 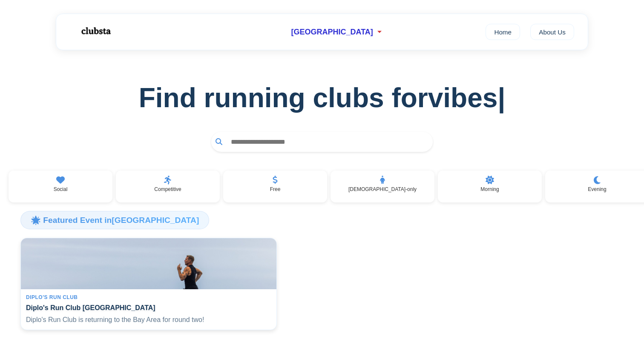 I want to click on div: Diplo's Run Club, so click(x=148, y=297).